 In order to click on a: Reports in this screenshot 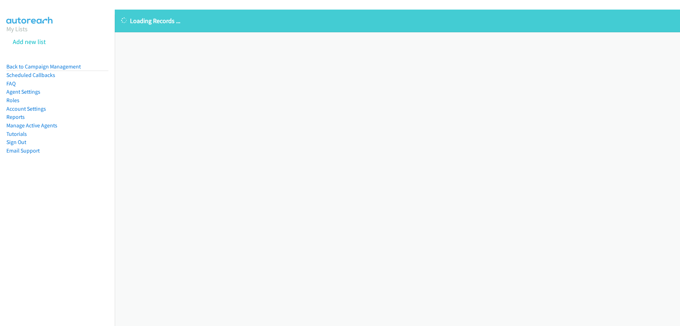, I will do `click(16, 117)`.